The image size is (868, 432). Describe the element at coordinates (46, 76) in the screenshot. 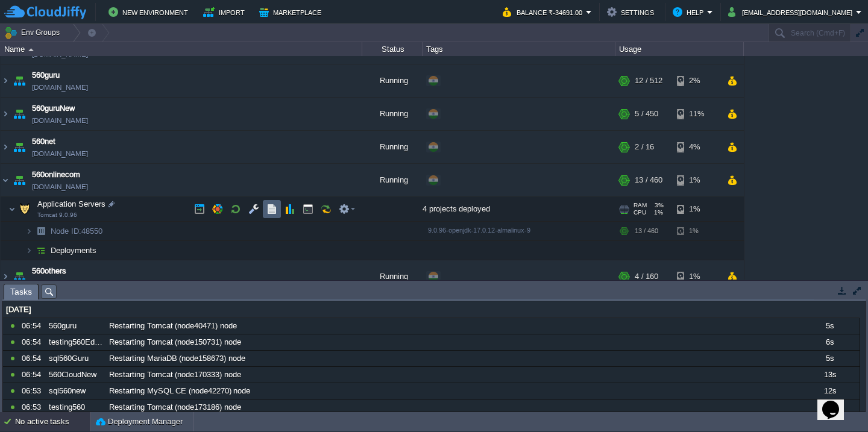

I see `span: 560guru` at that location.